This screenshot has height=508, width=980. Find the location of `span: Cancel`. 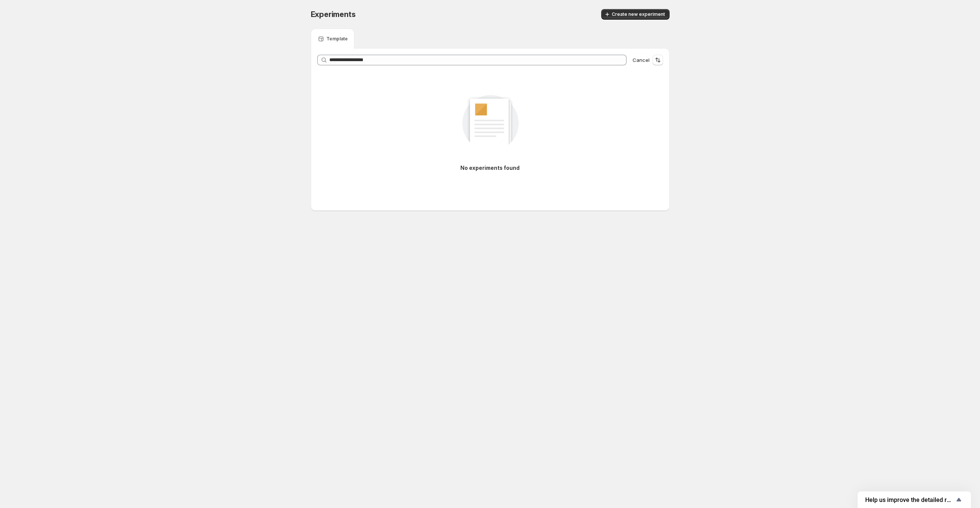

span: Cancel is located at coordinates (641, 60).